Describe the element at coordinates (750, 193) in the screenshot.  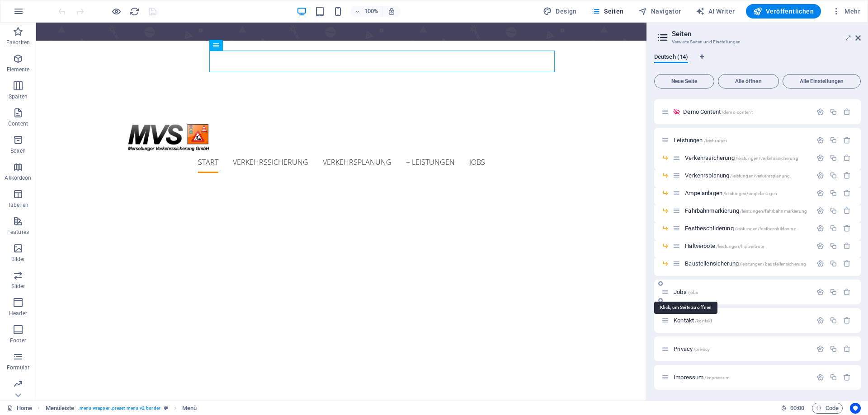
I see `span: /leistungen/ampelanlagen` at that location.